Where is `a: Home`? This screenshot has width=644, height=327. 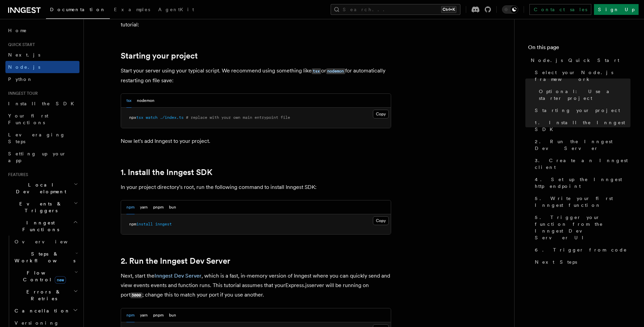 a: Home is located at coordinates (42, 31).